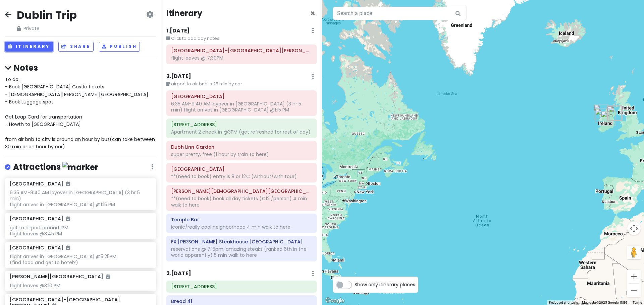 This screenshot has height=305, width=644. Describe the element at coordinates (614, 113) in the screenshot. I see `div: Dublin Airport` at that location.